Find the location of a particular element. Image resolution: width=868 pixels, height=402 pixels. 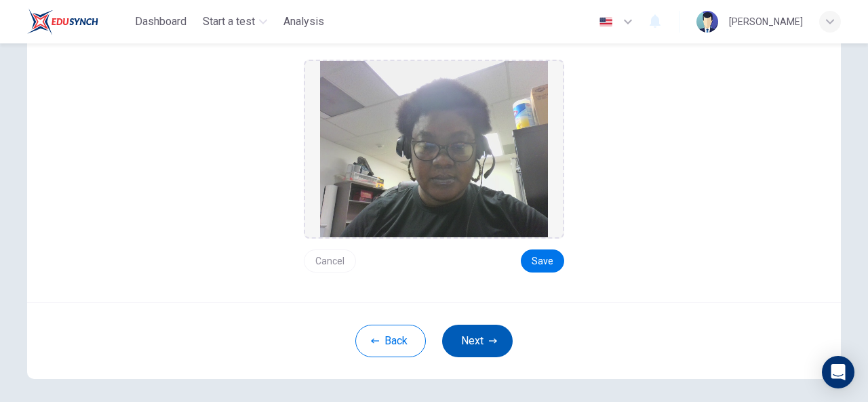

img: EduSynch logo is located at coordinates (63, 22).